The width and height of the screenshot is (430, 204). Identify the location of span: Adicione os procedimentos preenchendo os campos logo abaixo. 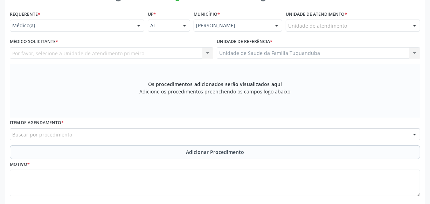
(215, 91).